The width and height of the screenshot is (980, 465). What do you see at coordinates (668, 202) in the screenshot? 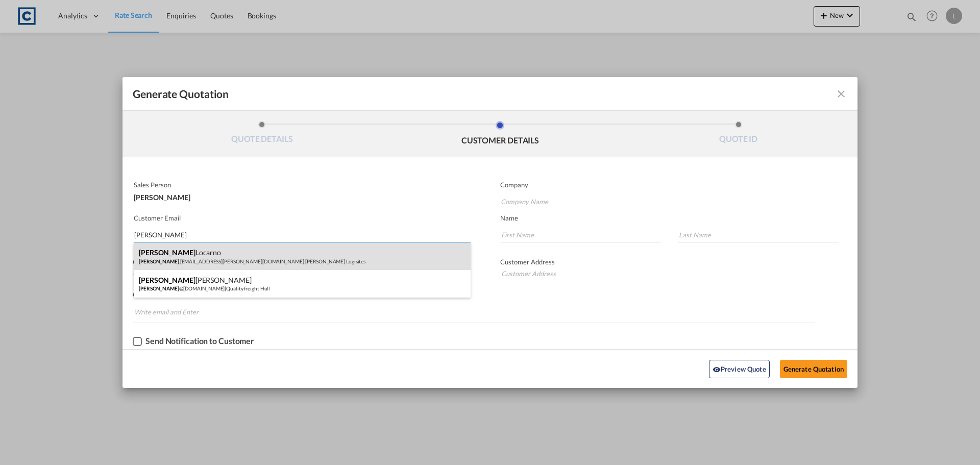
I see `input: Company Name` at bounding box center [668, 202].